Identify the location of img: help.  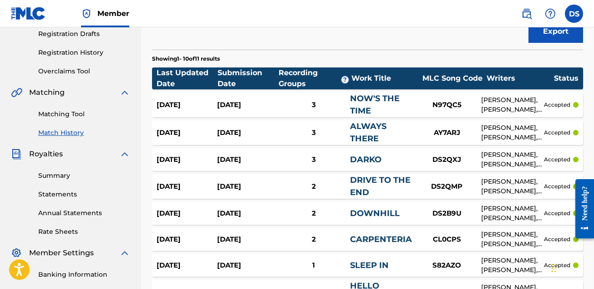
(550, 14).